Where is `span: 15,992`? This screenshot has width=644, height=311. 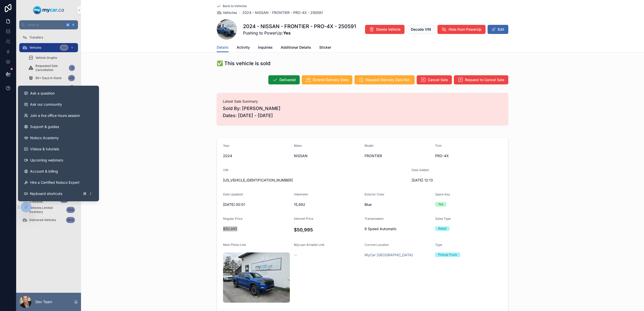 span: 15,992 is located at coordinates (327, 205).